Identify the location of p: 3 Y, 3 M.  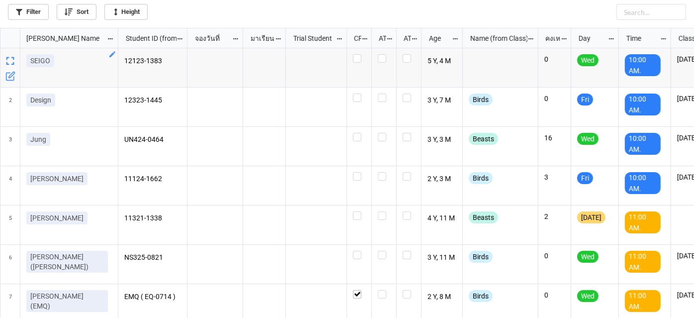
(442, 140).